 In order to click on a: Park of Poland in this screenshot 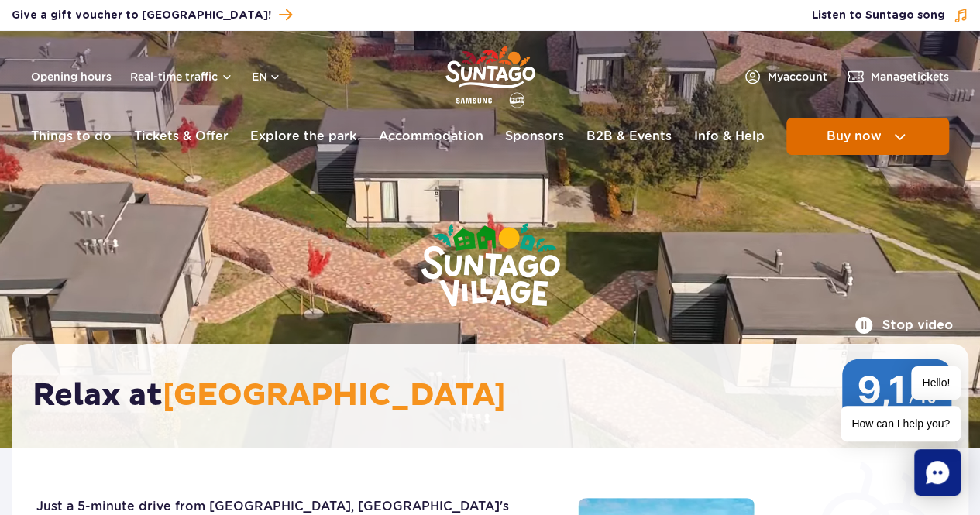, I will do `click(490, 74)`.